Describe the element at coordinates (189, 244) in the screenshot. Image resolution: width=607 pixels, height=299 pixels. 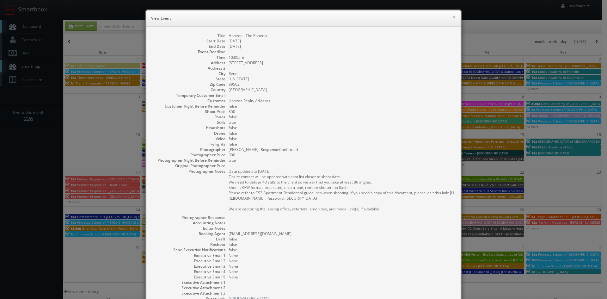
I see `dt: Reshoot` at that location.